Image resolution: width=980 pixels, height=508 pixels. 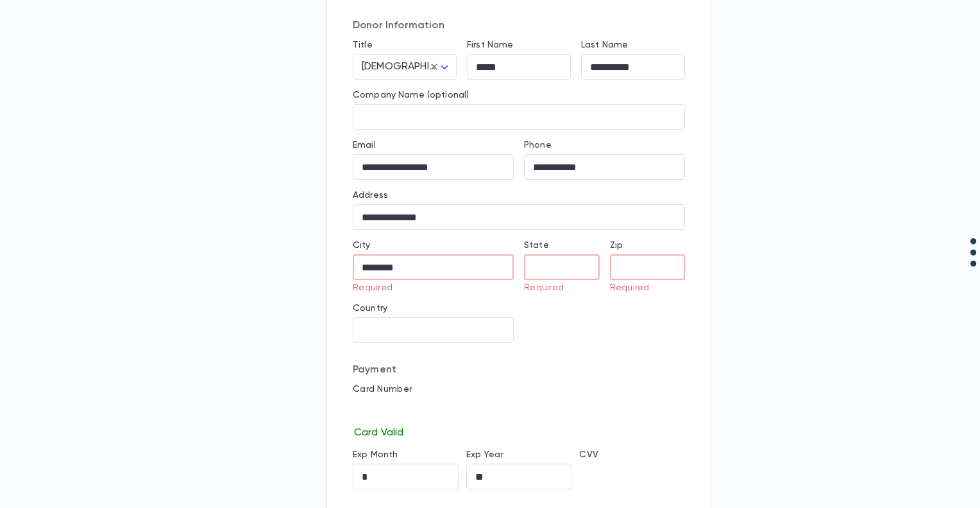 I want to click on p: Donor Information, so click(x=518, y=25).